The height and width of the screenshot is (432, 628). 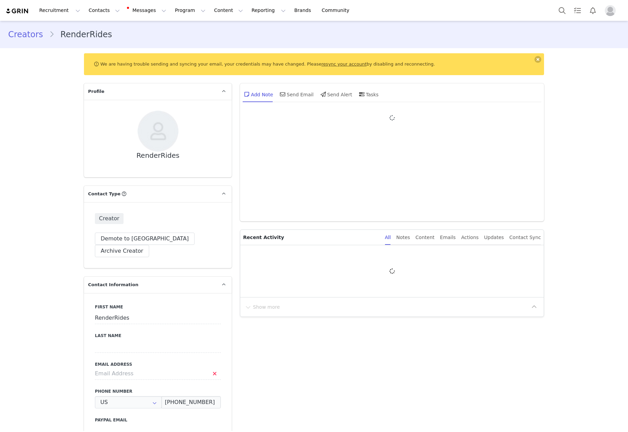 I want to click on button: Program, so click(x=190, y=10).